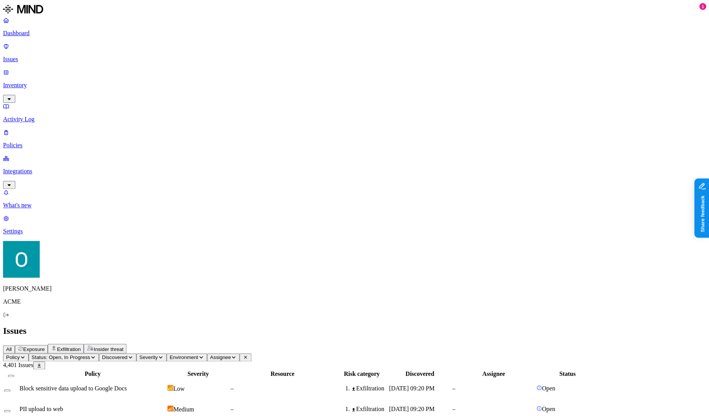 The image size is (709, 416). What do you see at coordinates (355, 171) in the screenshot?
I see `p: Integrations` at bounding box center [355, 171].